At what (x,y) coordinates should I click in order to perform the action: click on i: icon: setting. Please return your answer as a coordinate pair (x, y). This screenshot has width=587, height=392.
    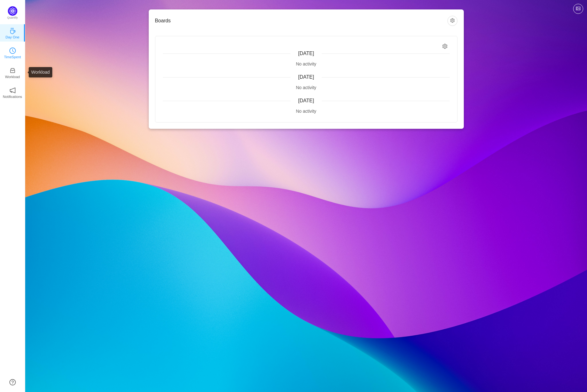
    Looking at the image, I should click on (445, 46).